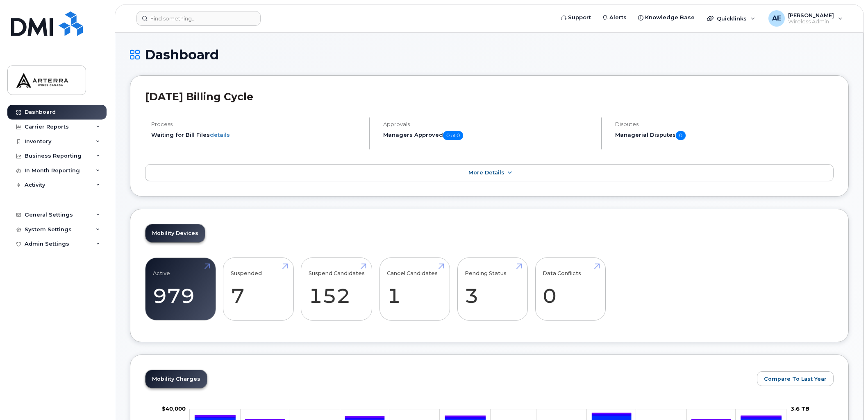 This screenshot has height=420, width=868. I want to click on a: Mobility Devices, so click(175, 233).